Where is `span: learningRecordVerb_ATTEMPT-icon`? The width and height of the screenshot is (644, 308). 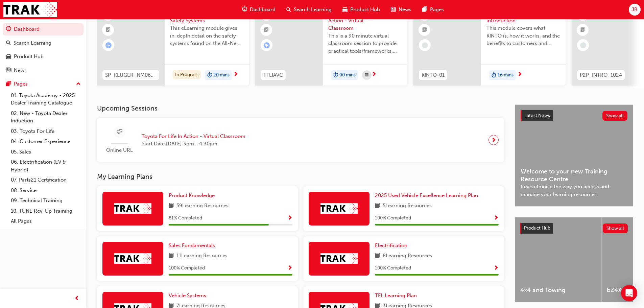
span: learningRecordVerb_ATTEMPT-icon is located at coordinates (108, 45).